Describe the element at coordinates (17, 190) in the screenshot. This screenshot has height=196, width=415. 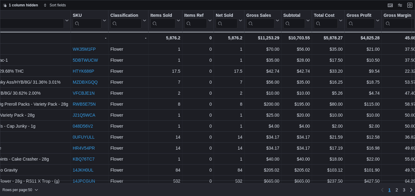
I see `span: Rows per page : 50` at that location.